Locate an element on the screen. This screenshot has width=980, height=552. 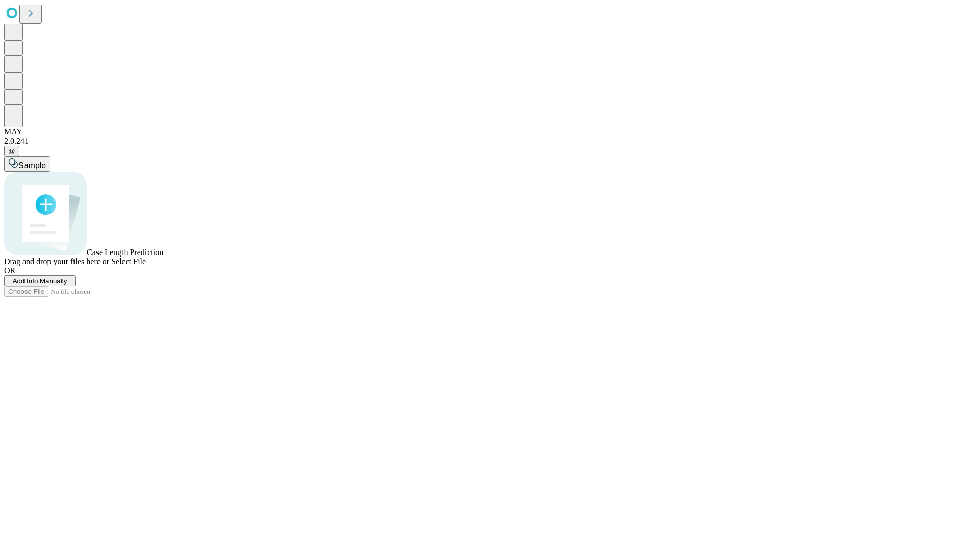
div: MAY is located at coordinates (490, 132).